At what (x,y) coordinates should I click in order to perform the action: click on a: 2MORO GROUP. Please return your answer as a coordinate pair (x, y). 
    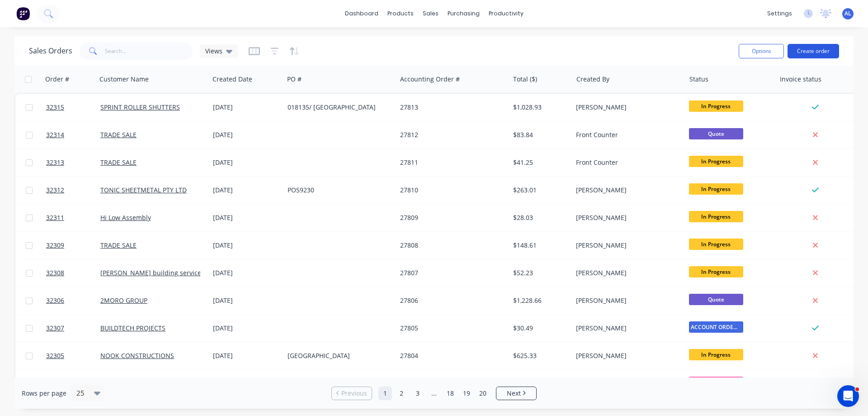
    Looking at the image, I should click on (124, 300).